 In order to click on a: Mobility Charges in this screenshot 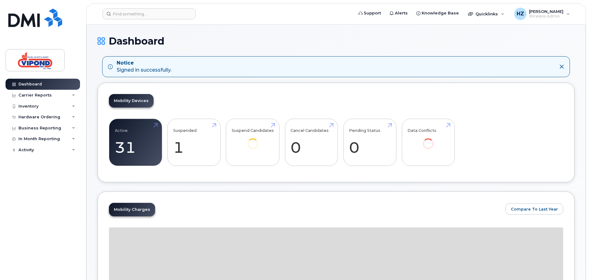, I will do `click(132, 210)`.